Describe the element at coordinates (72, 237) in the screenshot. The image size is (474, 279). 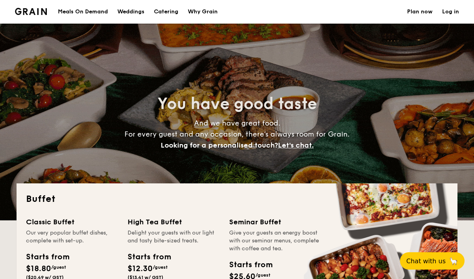
I see `div: Our very popular buffet dishes, complete with set-up.` at that location.